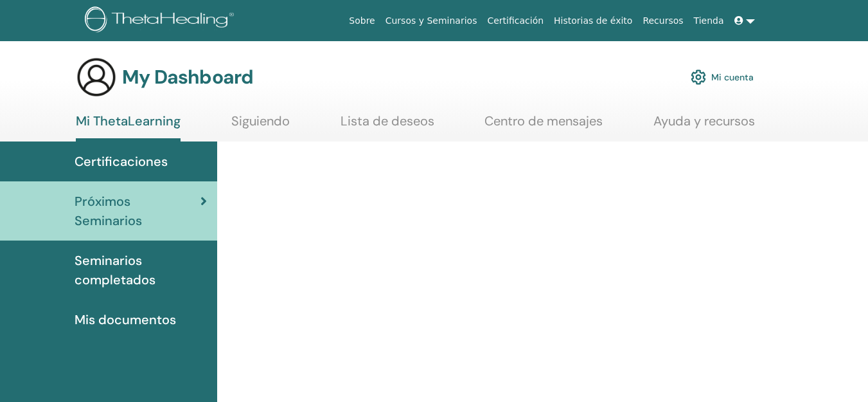 The height and width of the screenshot is (402, 868). What do you see at coordinates (161, 20) in the screenshot?
I see `img: logo.png` at bounding box center [161, 20].